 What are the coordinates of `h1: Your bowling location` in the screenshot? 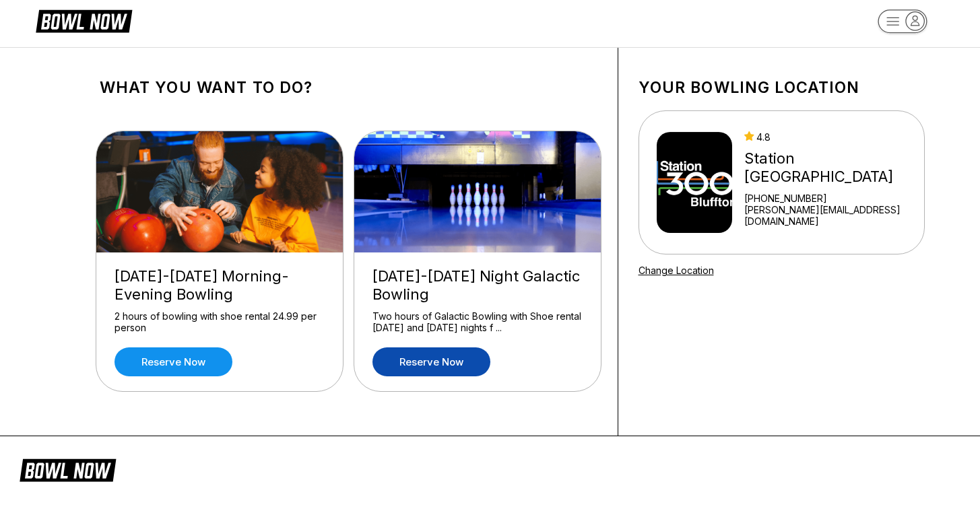 It's located at (782, 88).